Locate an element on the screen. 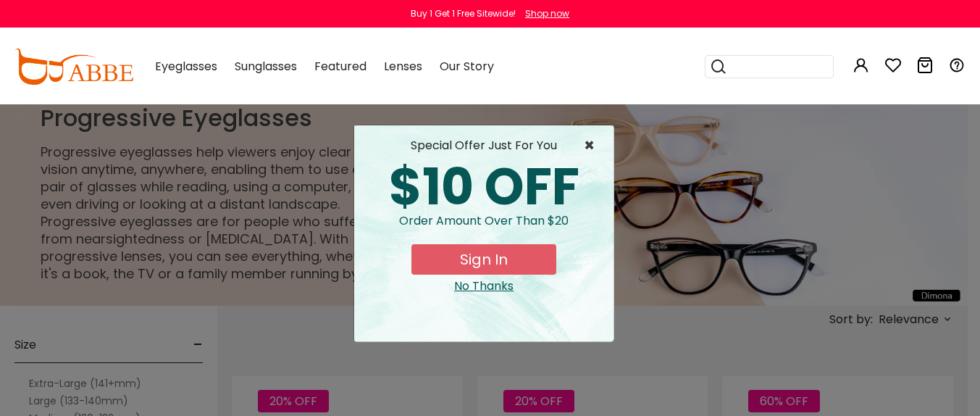 Image resolution: width=980 pixels, height=416 pixels. button: Close is located at coordinates (592, 146).